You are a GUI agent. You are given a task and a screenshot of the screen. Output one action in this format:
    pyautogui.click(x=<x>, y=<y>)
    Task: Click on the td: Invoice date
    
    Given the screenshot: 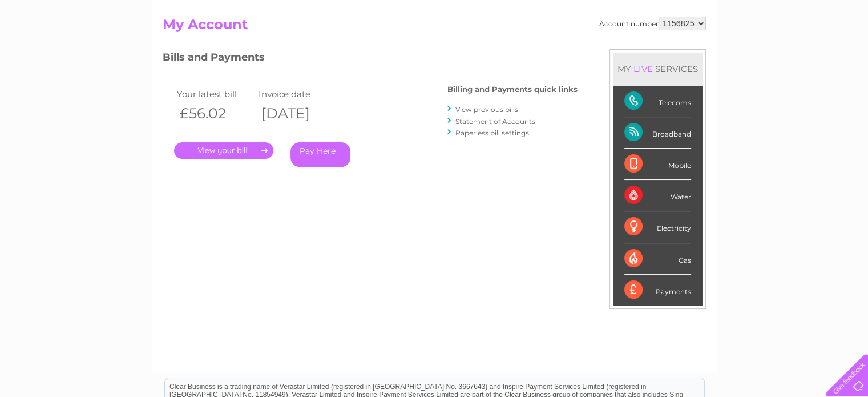 What is the action you would take?
    pyautogui.click(x=296, y=94)
    